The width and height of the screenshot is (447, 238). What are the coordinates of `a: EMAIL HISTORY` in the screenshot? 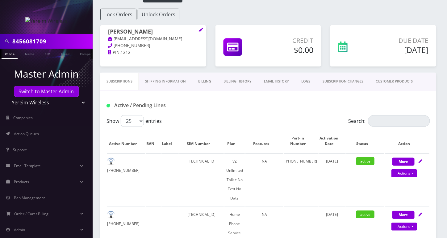 It's located at (276, 81).